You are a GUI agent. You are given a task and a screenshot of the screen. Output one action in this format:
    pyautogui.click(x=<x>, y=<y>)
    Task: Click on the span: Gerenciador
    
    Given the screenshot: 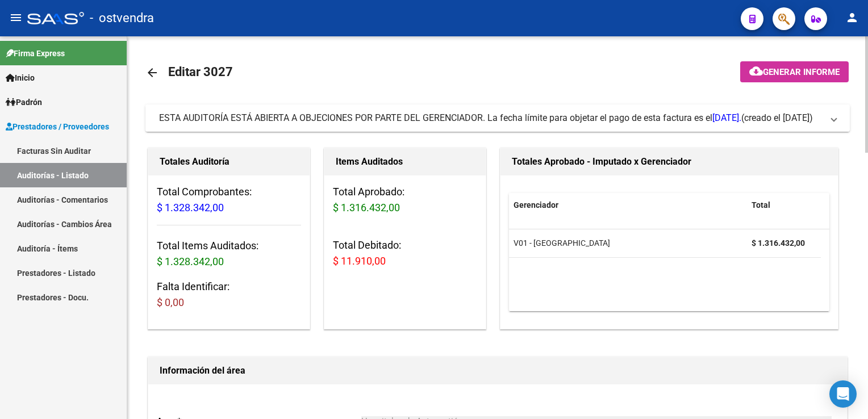 What is the action you would take?
    pyautogui.click(x=536, y=205)
    